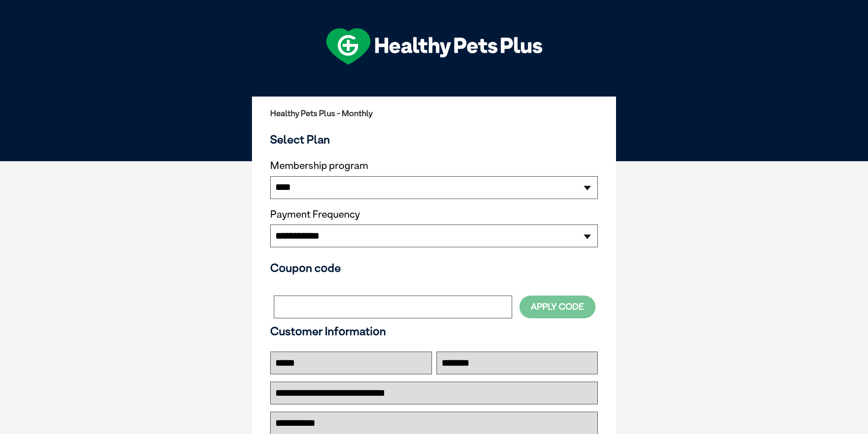 This screenshot has width=868, height=434. What do you see at coordinates (434, 268) in the screenshot?
I see `h3: Coupon code` at bounding box center [434, 268].